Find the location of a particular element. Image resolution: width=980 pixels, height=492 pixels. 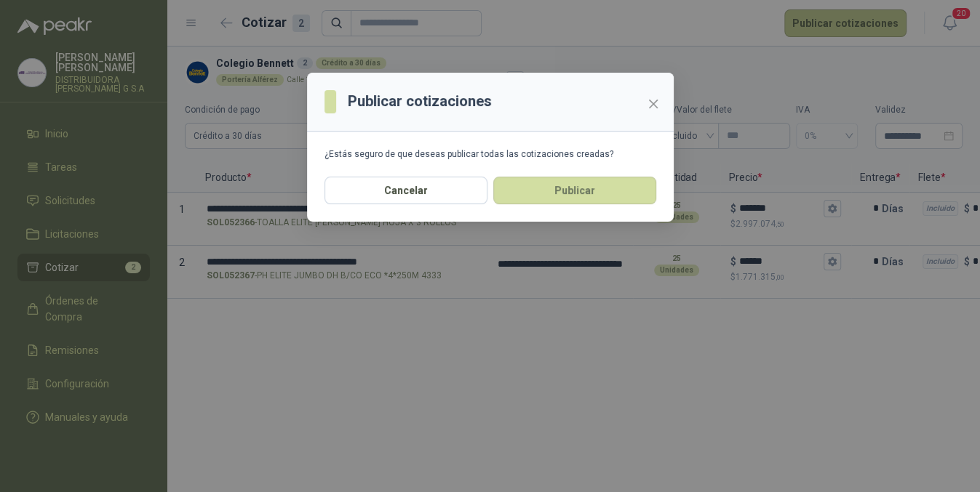

h3: Publicar cotizaciones is located at coordinates (420, 101).